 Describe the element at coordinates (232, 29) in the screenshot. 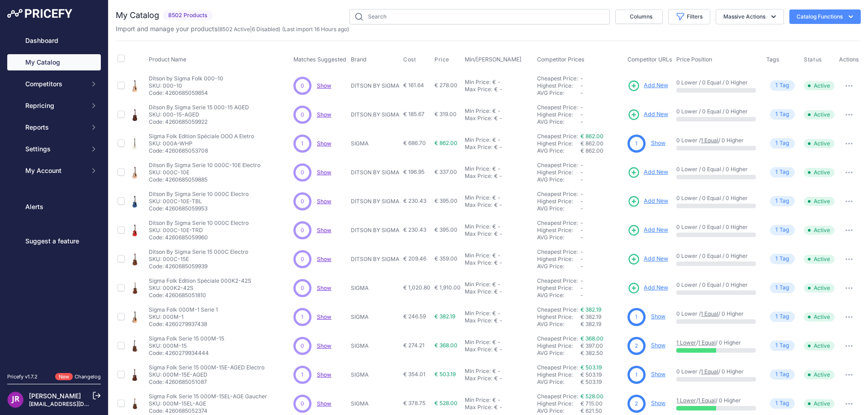

I see `p: Import and manage your products` at that location.